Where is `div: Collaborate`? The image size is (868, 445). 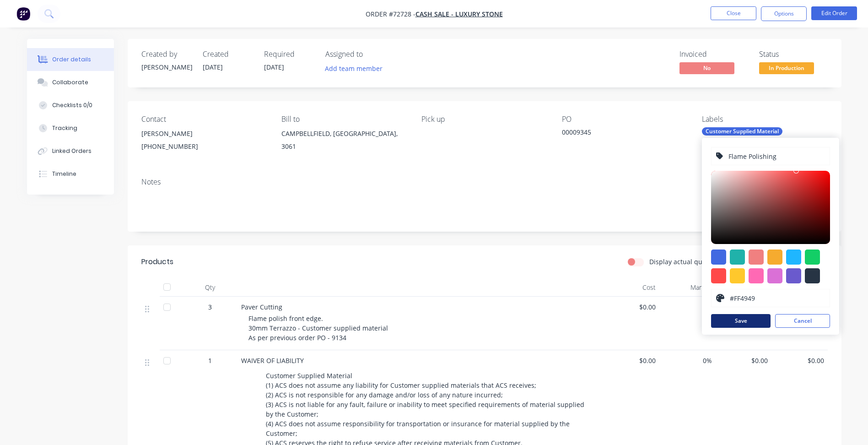
div: Collaborate is located at coordinates (70, 83).